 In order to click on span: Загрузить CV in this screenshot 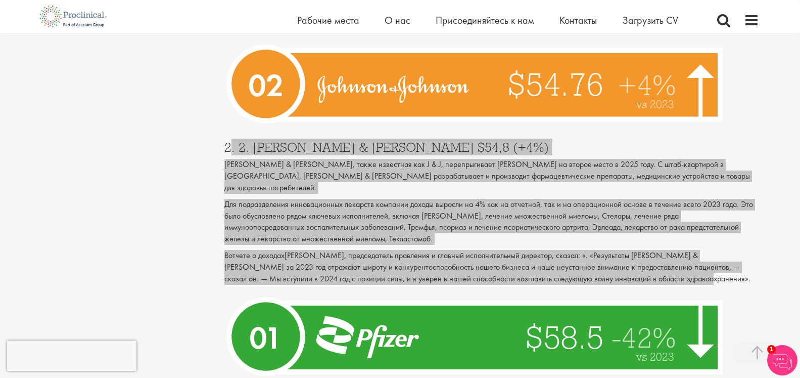, I will do `click(650, 20)`.